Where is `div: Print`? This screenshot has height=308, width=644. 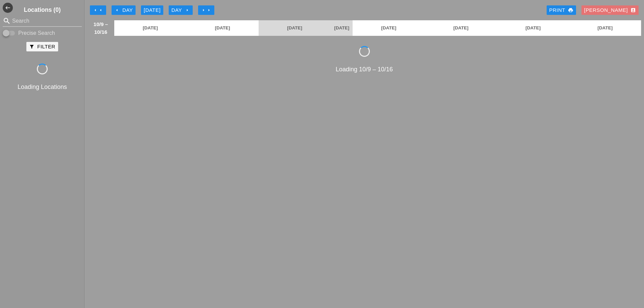 div: Print is located at coordinates (561, 10).